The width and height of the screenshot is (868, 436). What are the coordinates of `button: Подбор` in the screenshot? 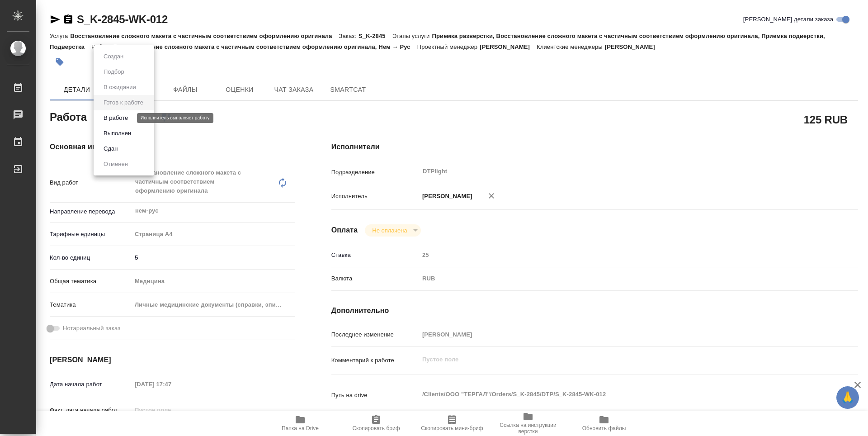 It's located at (113, 72).